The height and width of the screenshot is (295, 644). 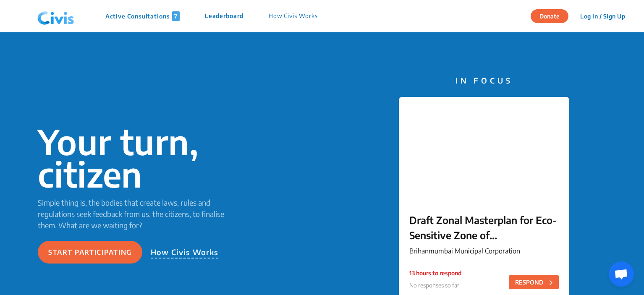 I want to click on p: 13 hours to respond, so click(x=435, y=273).